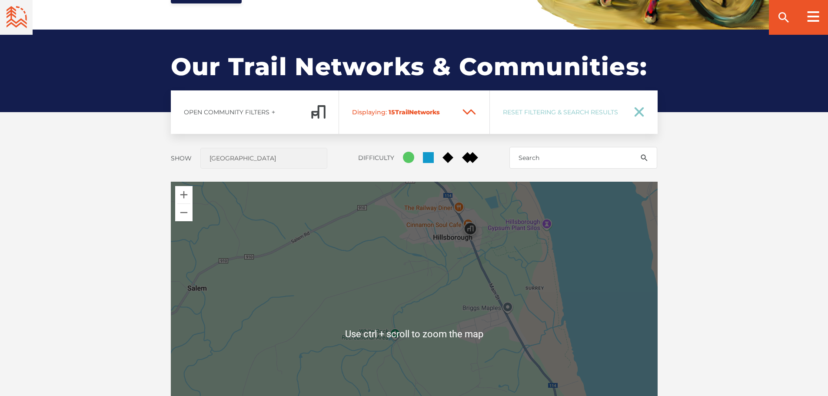 The width and height of the screenshot is (828, 396). I want to click on button: search, so click(644, 158).